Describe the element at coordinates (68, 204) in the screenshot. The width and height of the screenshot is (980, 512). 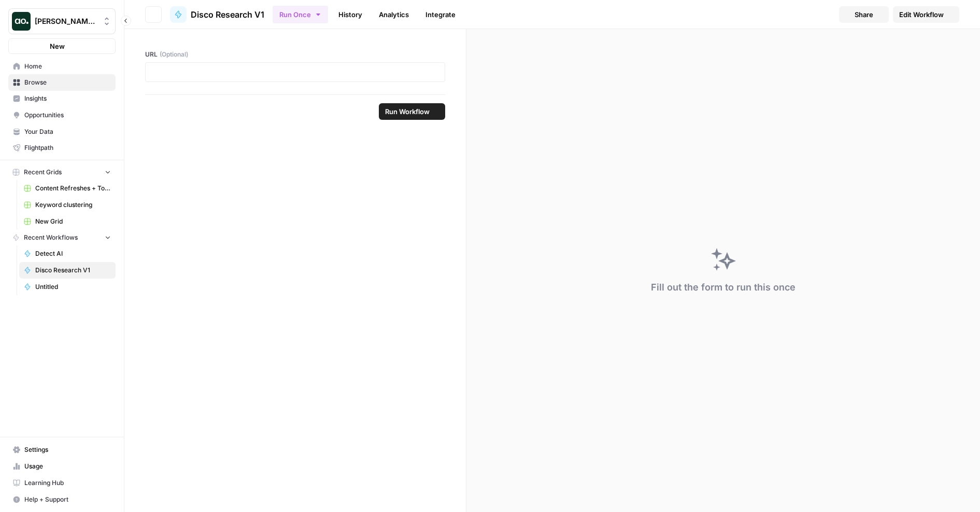
I see `a: Keyword clustering` at that location.